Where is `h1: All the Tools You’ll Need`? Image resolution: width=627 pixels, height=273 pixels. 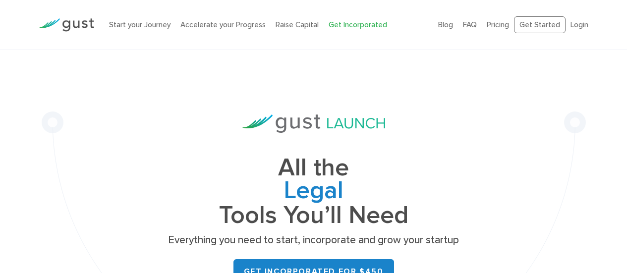 h1: All the Tools You’ll Need is located at coordinates (314, 191).